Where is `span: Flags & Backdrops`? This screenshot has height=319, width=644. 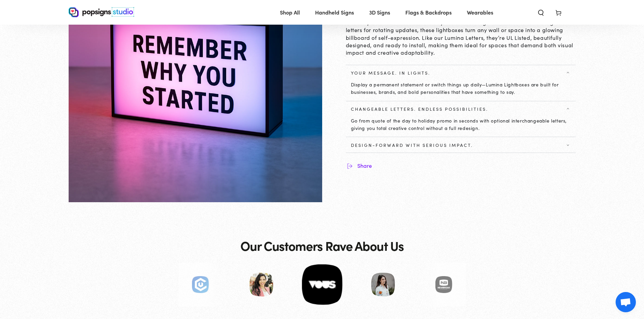
span: Flags & Backdrops is located at coordinates (428, 12).